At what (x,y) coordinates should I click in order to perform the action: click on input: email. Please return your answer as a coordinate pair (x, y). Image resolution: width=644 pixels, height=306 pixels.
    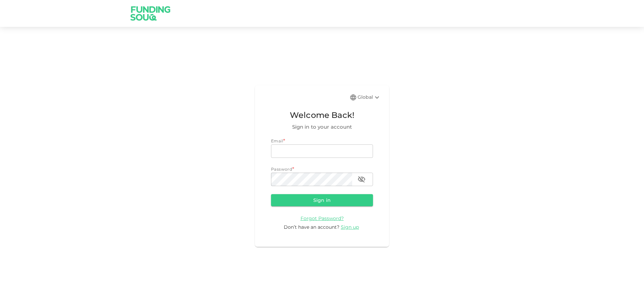
    Looking at the image, I should click on (322, 151).